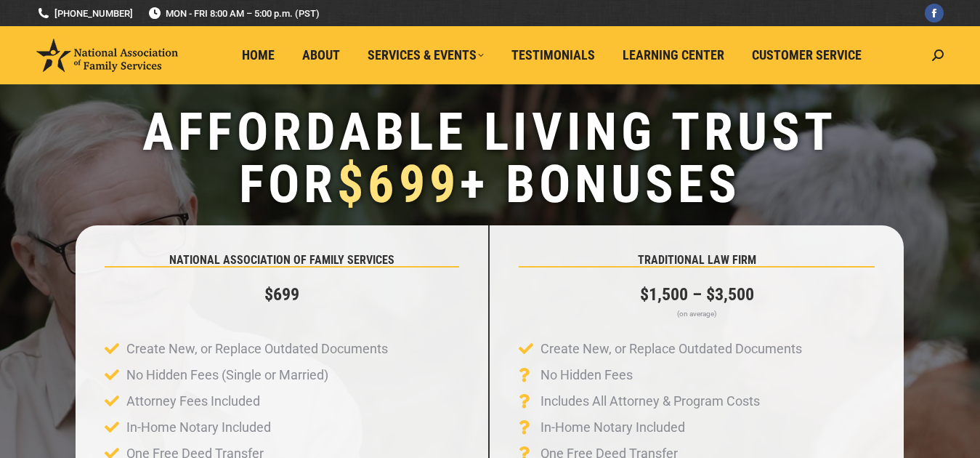 The image size is (980, 458). I want to click on h1: Affordable Living Trust for + Bonuses, so click(490, 158).